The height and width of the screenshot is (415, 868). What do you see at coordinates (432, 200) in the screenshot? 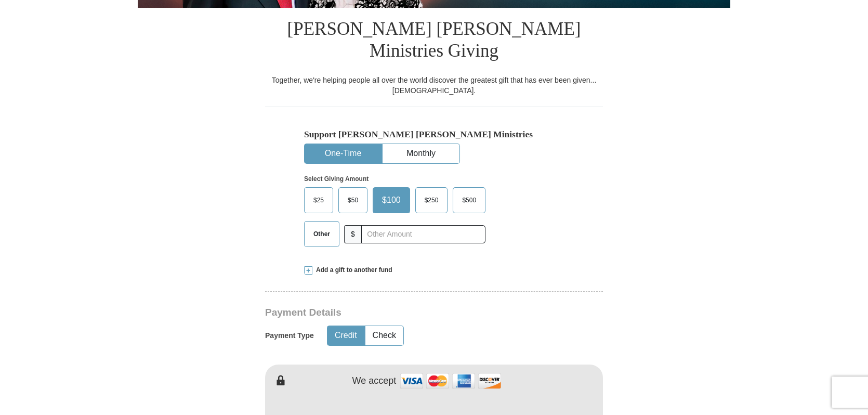
I see `span: $250` at bounding box center [432, 200].